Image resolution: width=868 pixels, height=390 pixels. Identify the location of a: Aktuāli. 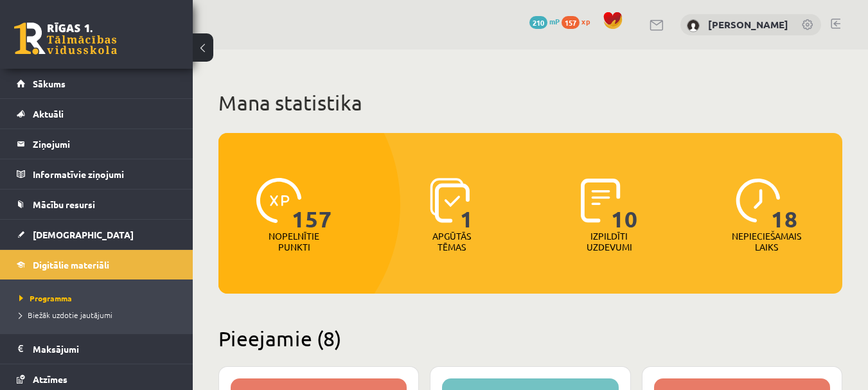
(96, 114).